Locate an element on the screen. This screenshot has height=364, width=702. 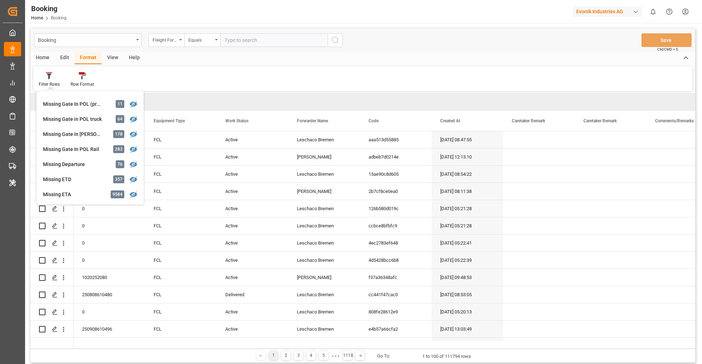
div: 250808610480 is located at coordinates (109, 294).